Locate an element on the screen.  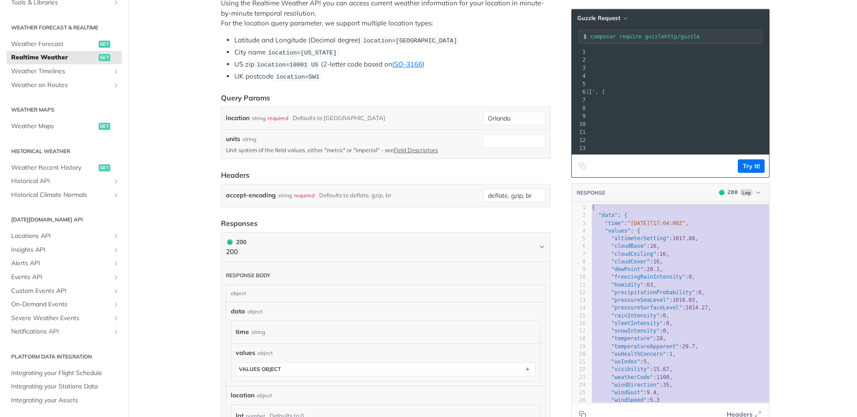
span: Weather Forecast is located at coordinates (54, 44).